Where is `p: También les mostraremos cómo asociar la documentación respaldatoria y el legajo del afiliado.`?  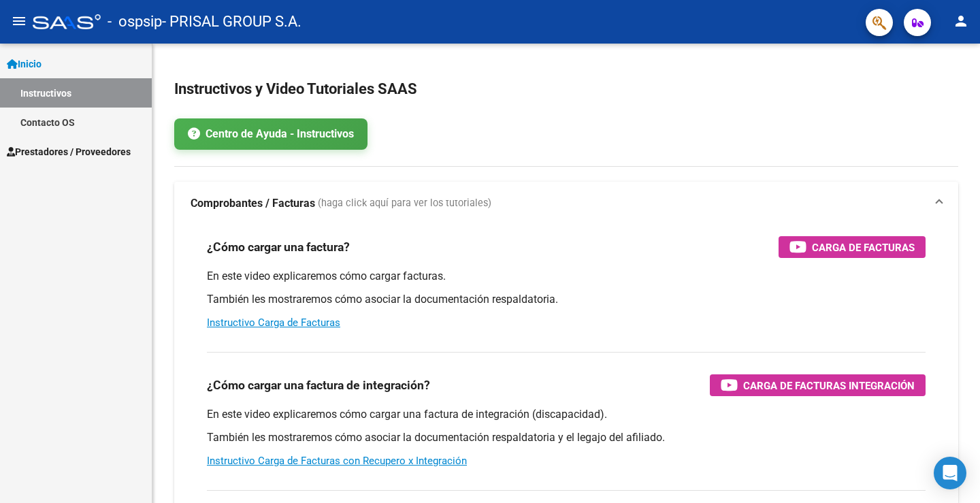
p: También les mostraremos cómo asociar la documentación respaldatoria y el legajo del afiliado. is located at coordinates (567, 438).